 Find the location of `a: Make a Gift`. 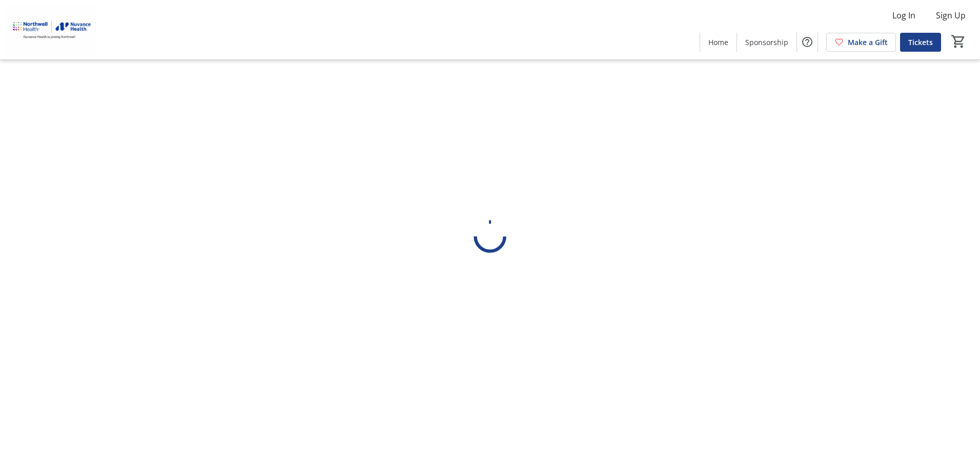

a: Make a Gift is located at coordinates (861, 42).